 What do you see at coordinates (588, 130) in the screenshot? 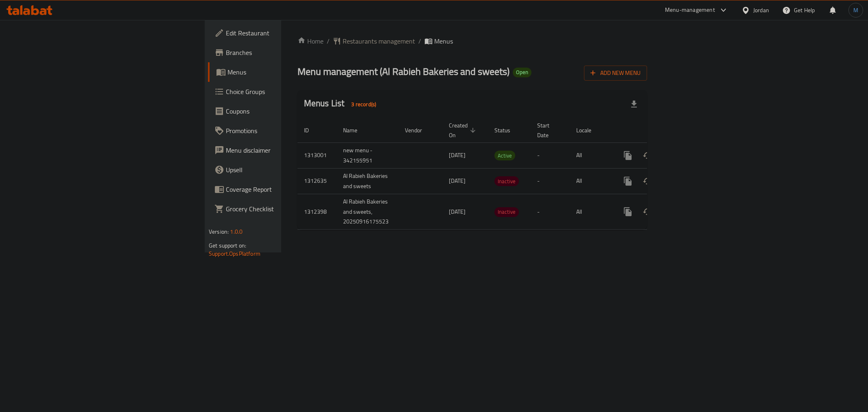
I see `span: Locale` at bounding box center [588, 130].